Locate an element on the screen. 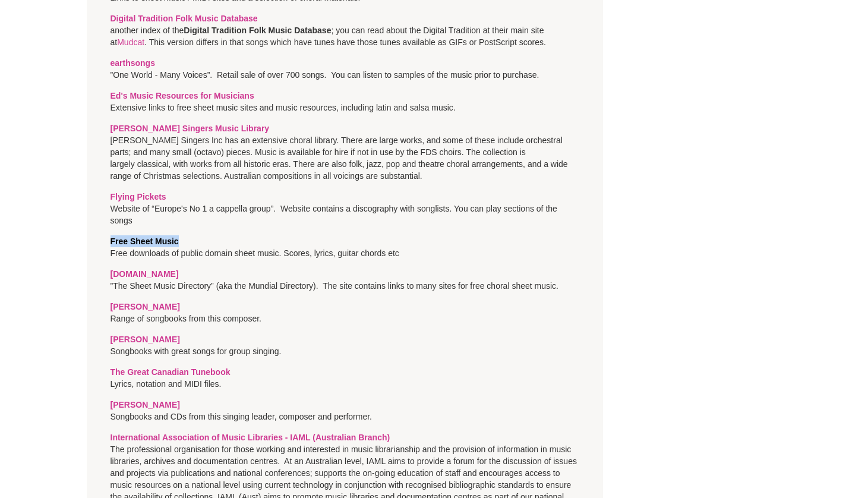  a: International Association of Music Libraries - IAML (Australian Branch) is located at coordinates (250, 437).